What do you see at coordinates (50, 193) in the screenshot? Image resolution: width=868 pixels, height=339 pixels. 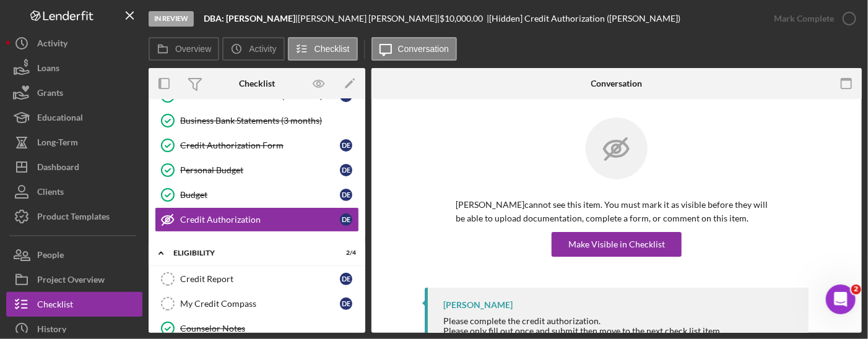 I see `div: Clients` at bounding box center [50, 193].